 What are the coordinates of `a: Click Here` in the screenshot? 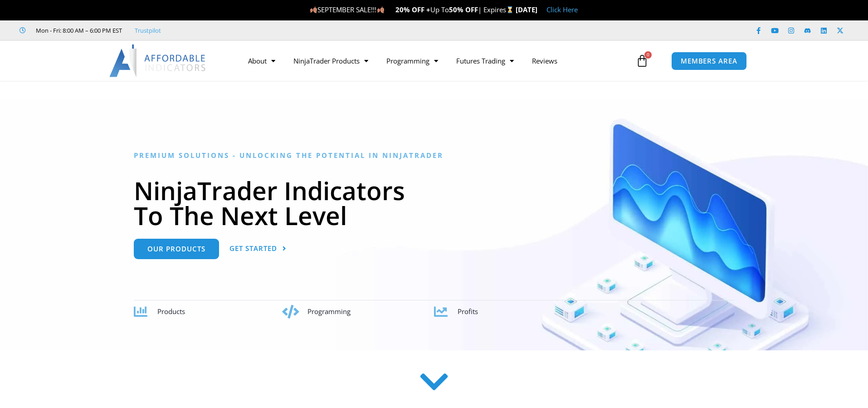 It's located at (562, 10).